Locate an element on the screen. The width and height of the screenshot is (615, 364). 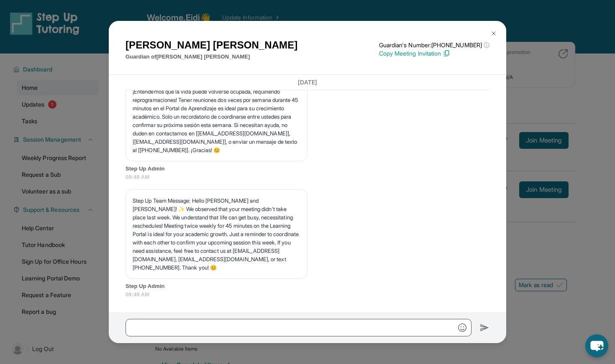
img: Send icon is located at coordinates (485, 328).